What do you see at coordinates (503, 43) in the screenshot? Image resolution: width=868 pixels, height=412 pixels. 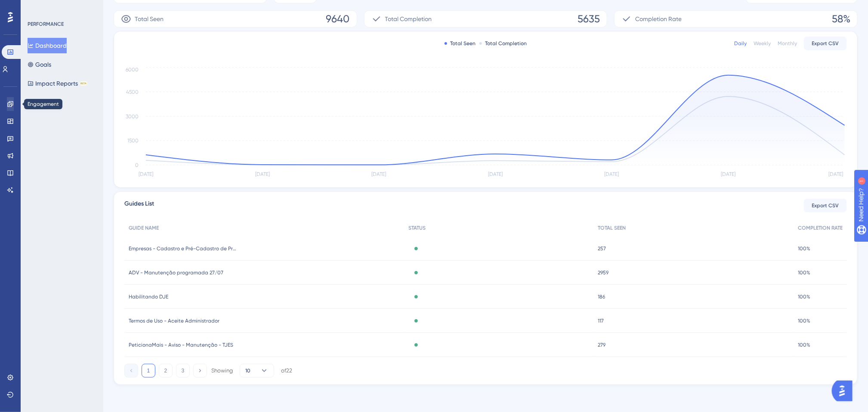 I see `div: Total Completion` at bounding box center [503, 43].